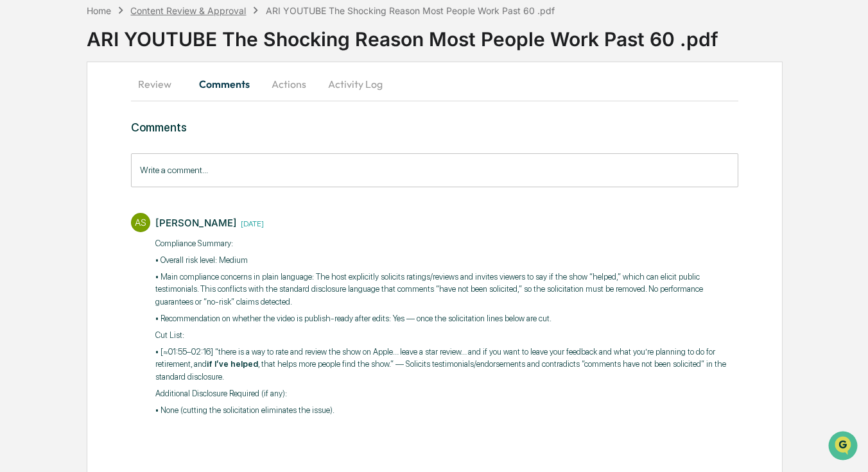 The width and height of the screenshot is (868, 472). I want to click on button: Open customer support, so click(16, 16).